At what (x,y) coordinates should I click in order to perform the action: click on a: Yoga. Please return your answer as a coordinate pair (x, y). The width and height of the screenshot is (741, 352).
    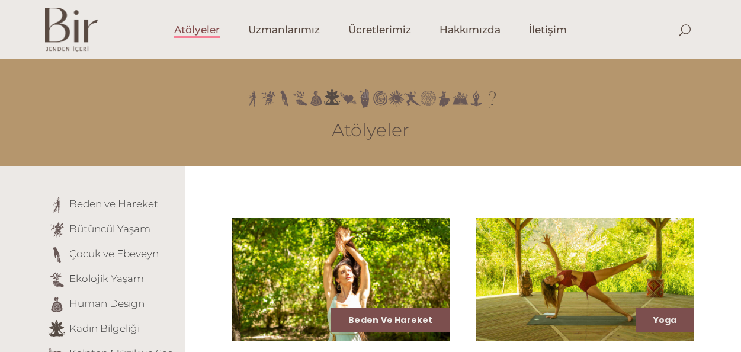
    Looking at the image, I should click on (665, 320).